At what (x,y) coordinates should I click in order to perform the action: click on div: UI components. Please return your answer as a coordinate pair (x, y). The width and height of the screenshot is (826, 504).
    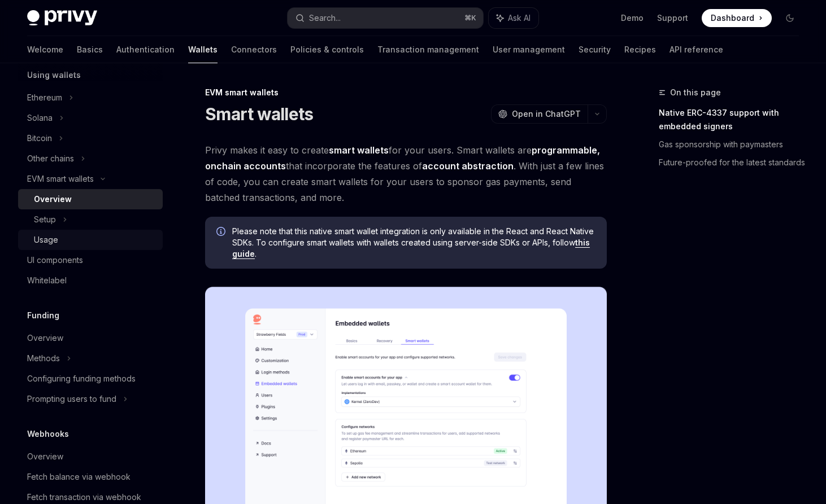
    Looking at the image, I should click on (55, 260).